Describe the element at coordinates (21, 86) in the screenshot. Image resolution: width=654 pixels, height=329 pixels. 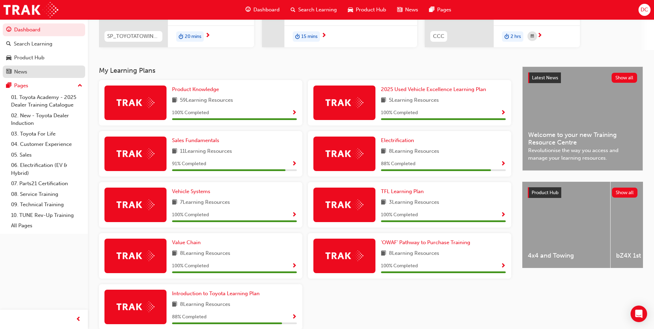
I see `div: Pages` at that location.